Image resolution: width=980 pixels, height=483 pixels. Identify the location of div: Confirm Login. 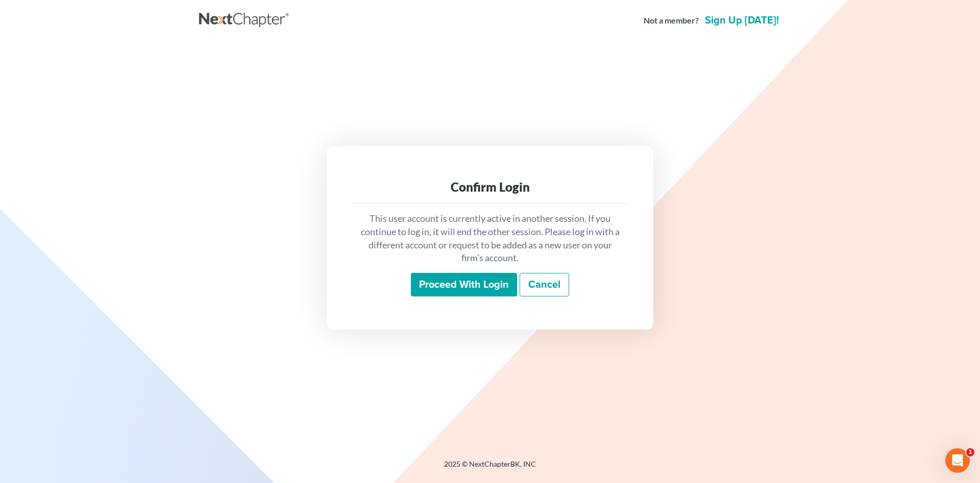
(490, 187).